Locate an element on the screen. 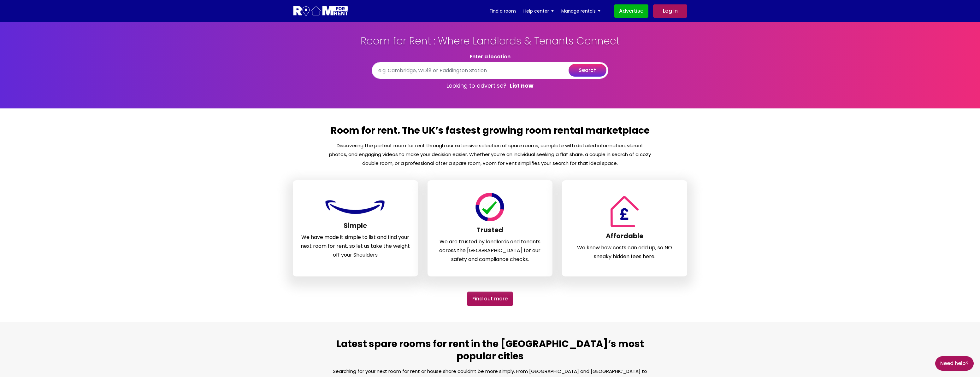 The width and height of the screenshot is (980, 377). p: Looking to advertise? is located at coordinates (490, 86).